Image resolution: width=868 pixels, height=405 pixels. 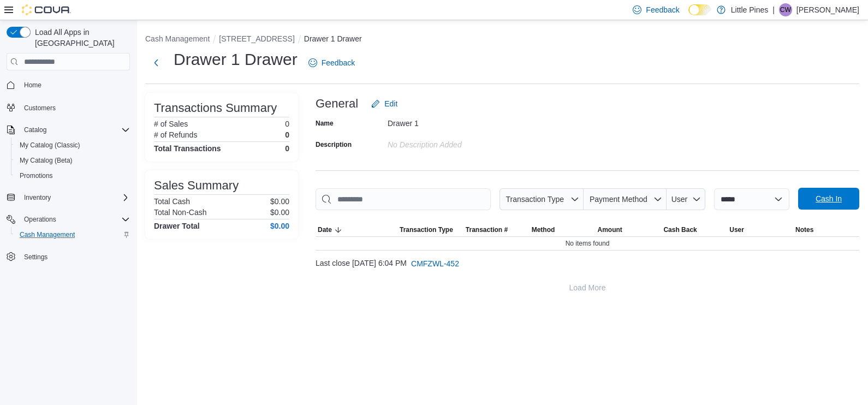 What do you see at coordinates (333, 144) in the screenshot?
I see `label: Description` at bounding box center [333, 144].